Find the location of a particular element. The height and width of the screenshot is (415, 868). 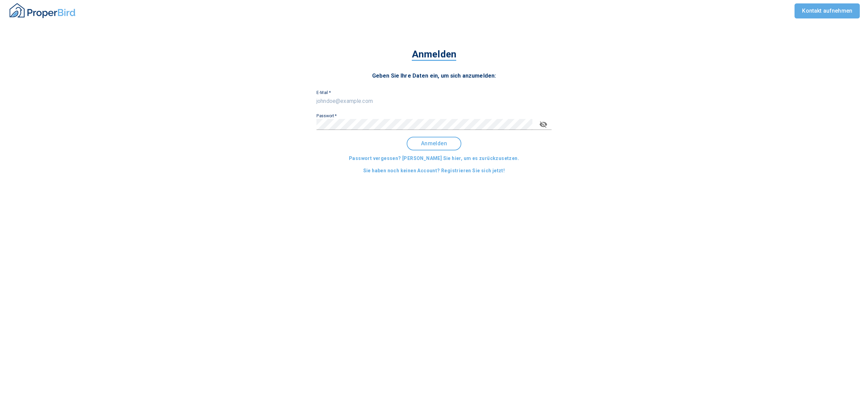

button: Sie haben noch keinen Account? Registrieren Sie sich jetzt! is located at coordinates (434, 170).